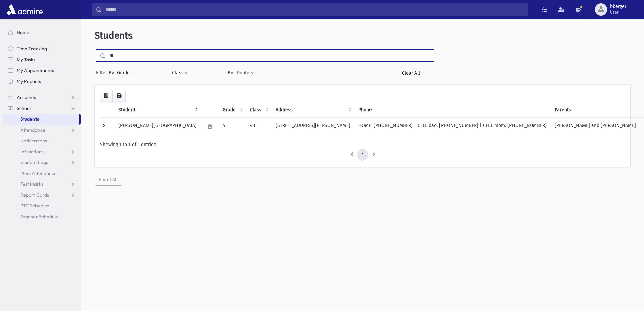  What do you see at coordinates (42, 184) in the screenshot?
I see `a: Test Marks` at bounding box center [42, 184].